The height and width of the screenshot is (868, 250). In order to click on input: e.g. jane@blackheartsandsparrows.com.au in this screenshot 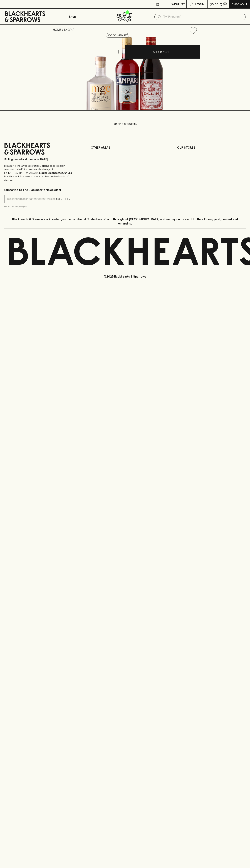, I will do `click(31, 199)`.